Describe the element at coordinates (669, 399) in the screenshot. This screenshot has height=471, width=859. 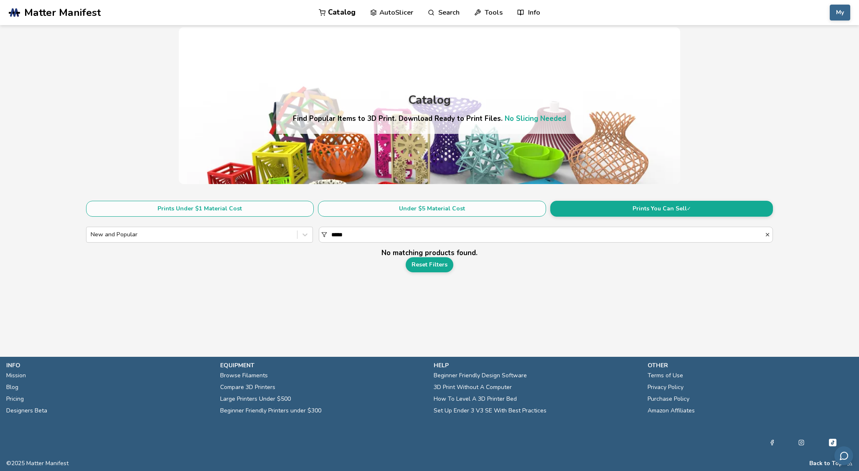
I see `a: Purchase Policy` at that location.